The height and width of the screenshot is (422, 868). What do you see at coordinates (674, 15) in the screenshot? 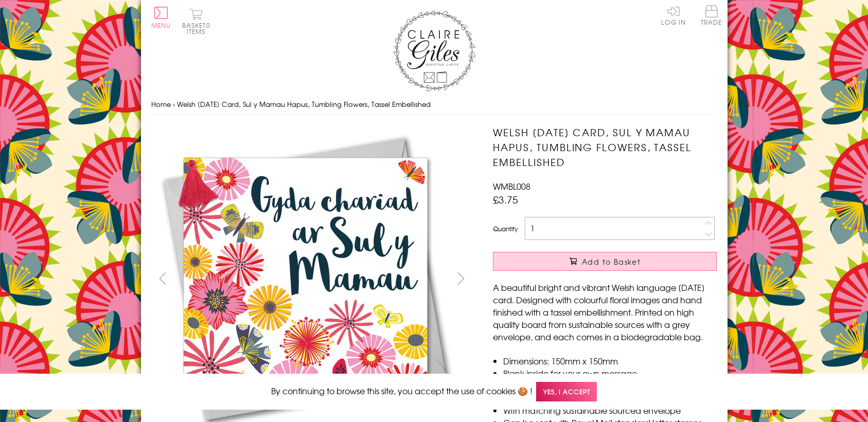
I see `a: Log In` at bounding box center [674, 15].